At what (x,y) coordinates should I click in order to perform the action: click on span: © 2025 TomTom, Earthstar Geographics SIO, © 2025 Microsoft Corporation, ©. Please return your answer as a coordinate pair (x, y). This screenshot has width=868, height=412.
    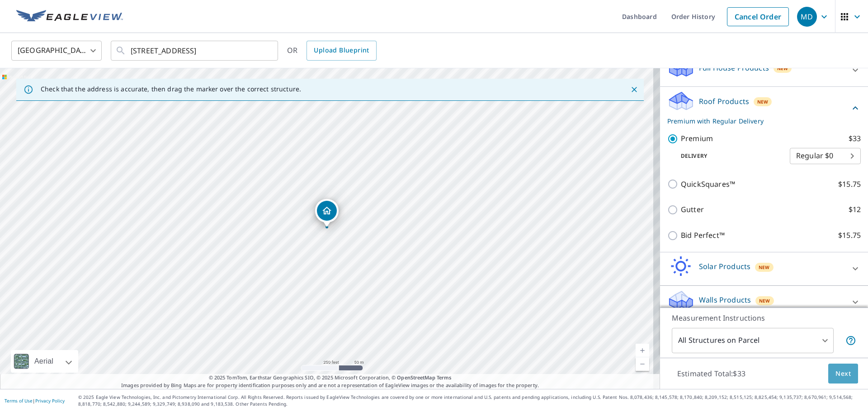
    Looking at the image, I should click on (330, 378).